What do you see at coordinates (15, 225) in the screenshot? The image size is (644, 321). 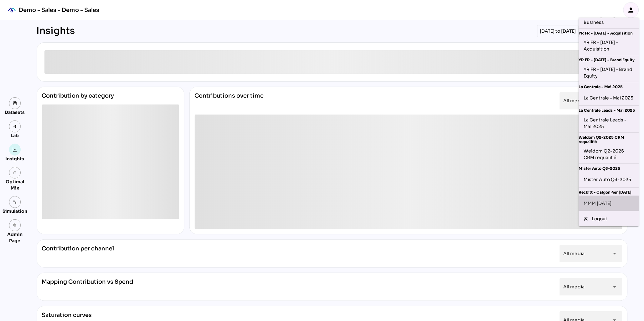 I see `i: admin_panel_settings` at bounding box center [15, 225].